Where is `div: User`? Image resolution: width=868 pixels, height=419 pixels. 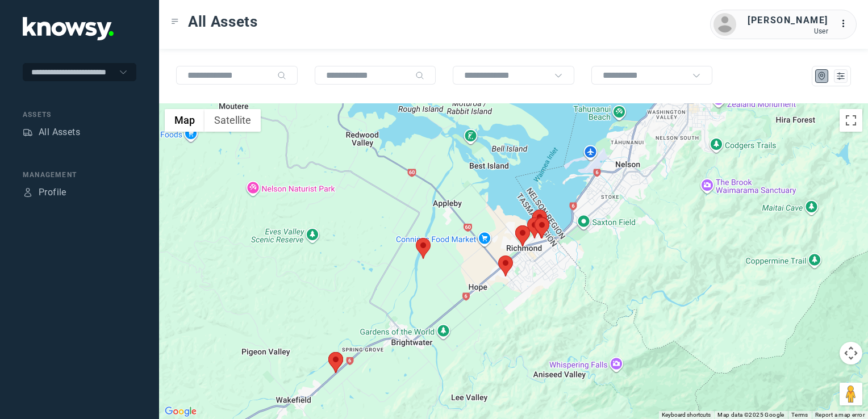
div: User is located at coordinates (788, 31).